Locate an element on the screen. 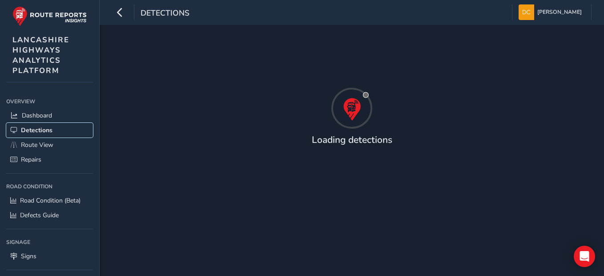  span: Signs is located at coordinates (28, 256).